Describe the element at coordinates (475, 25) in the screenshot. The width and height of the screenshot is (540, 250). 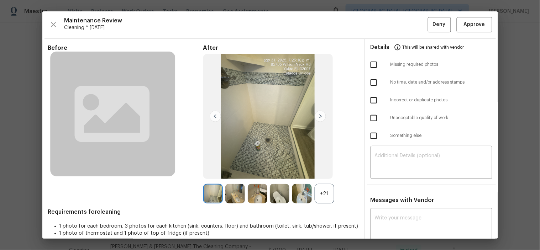
I see `span: Approve` at that location.